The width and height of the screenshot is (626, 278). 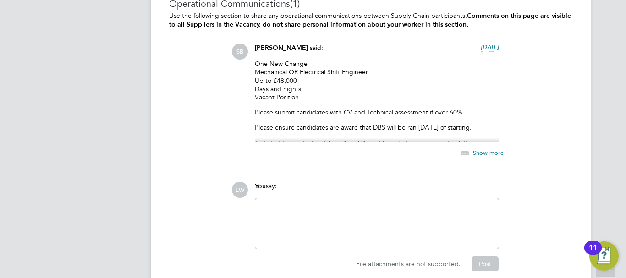 What do you see at coordinates (367, 143) in the screenshot?
I see `a: Test start form - Testportal - online skills and knowledge assessments platform` at bounding box center [367, 143].